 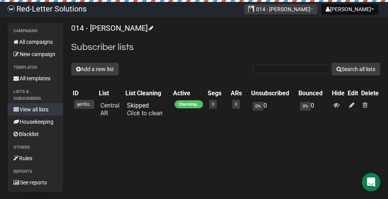 I want to click on th: ARs: No sort applied, activate to apply an ascending sort, so click(x=239, y=93).